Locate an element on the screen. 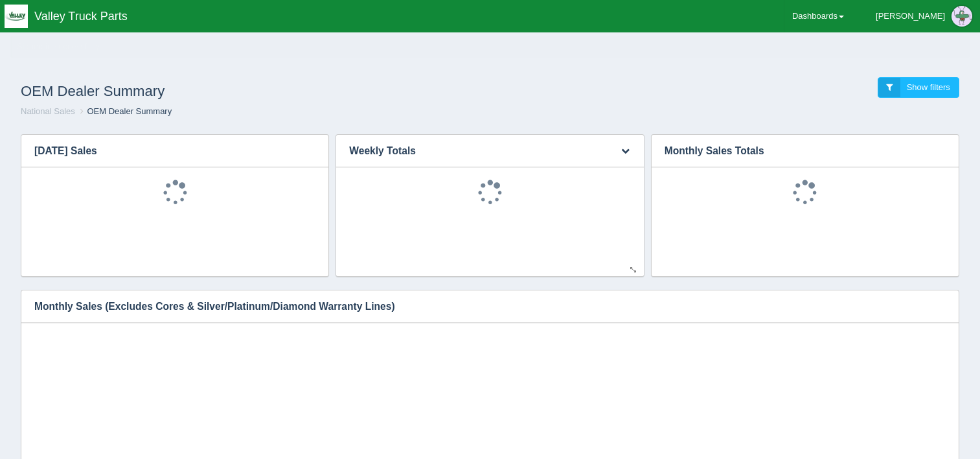 The image size is (980, 459). img: Profile Picture is located at coordinates (962, 16).